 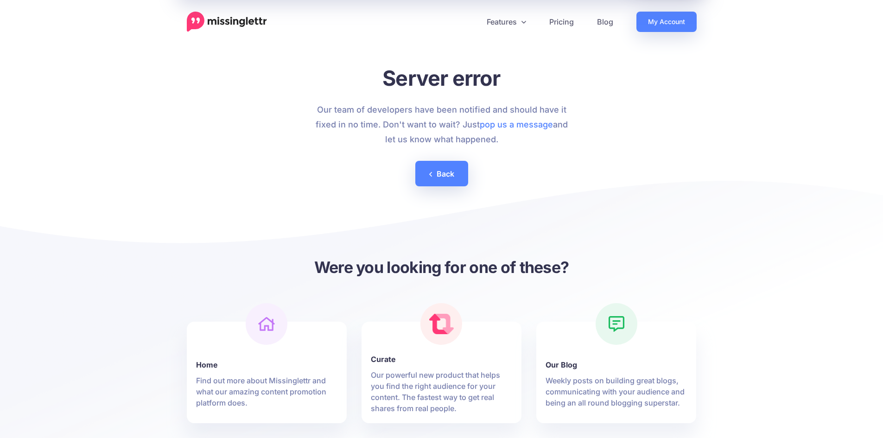 What do you see at coordinates (667, 22) in the screenshot?
I see `a: My Account` at bounding box center [667, 22].